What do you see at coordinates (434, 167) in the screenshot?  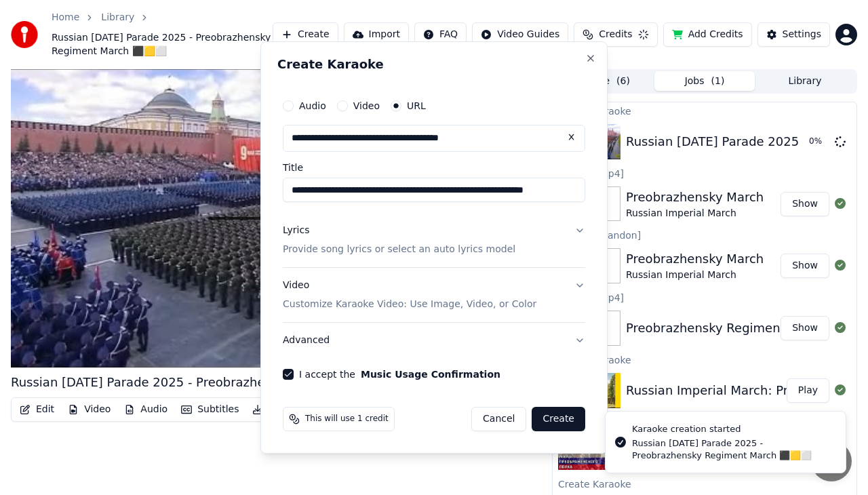 I see `label: Title` at bounding box center [434, 167].